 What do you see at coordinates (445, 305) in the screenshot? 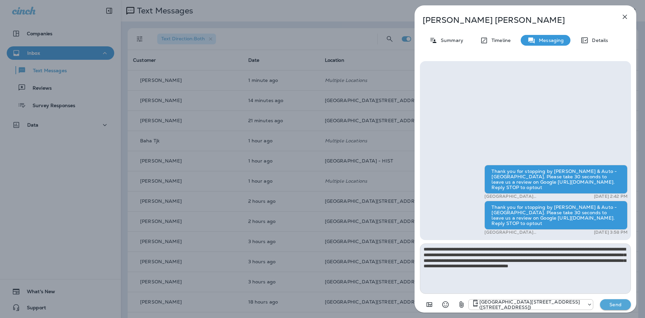
I see `button: Select an emoji` at bounding box center [445, 305].